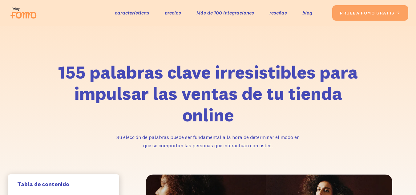  I want to click on font: Prueba FOMO gratis, so click(367, 13).